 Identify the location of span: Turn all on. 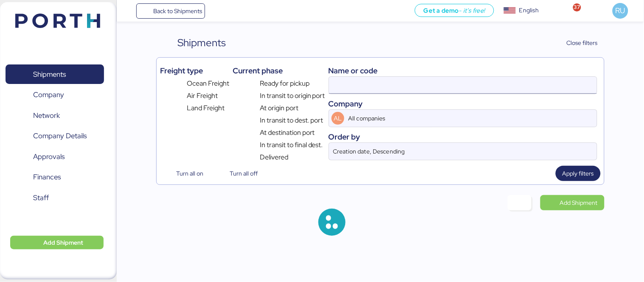
(190, 173).